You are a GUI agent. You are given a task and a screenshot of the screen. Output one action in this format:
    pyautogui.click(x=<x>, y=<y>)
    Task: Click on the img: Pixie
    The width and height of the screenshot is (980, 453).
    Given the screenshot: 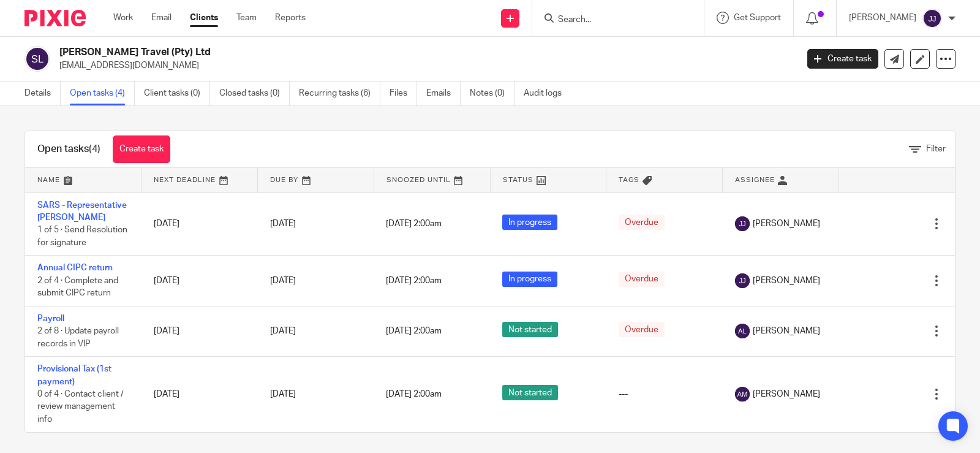 What is the action you would take?
    pyautogui.click(x=55, y=18)
    